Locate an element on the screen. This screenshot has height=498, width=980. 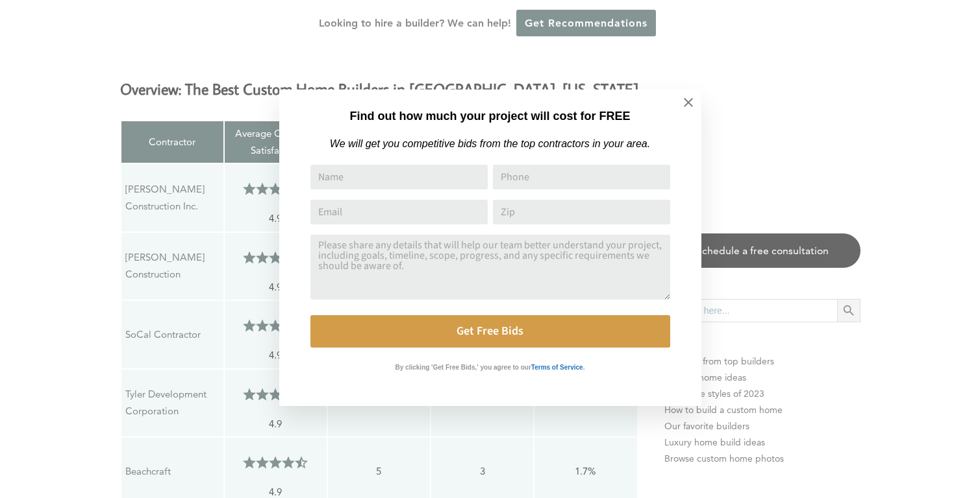
input: Zip is located at coordinates (582, 212).